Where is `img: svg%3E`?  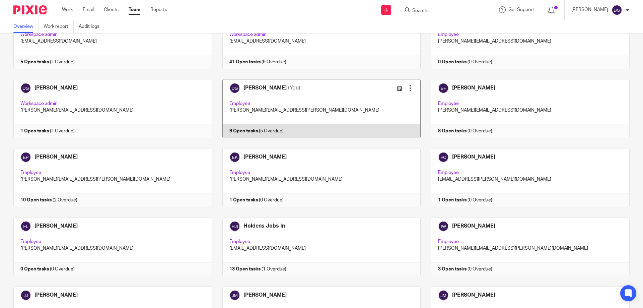
img: svg%3E is located at coordinates (617, 10).